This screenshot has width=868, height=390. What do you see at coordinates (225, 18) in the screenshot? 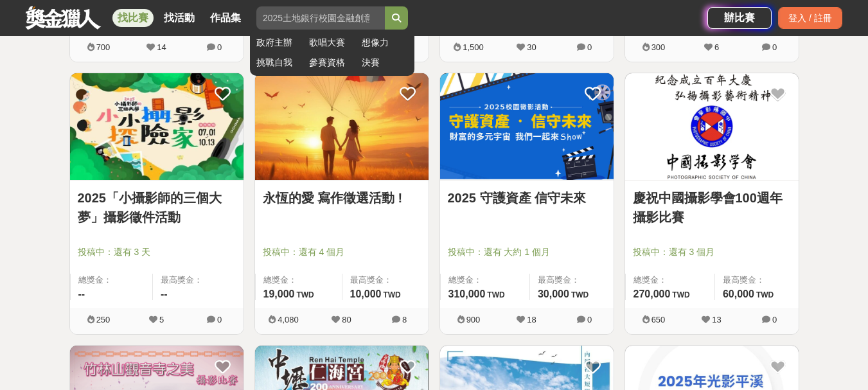
I see `a: 作品集` at bounding box center [225, 18].